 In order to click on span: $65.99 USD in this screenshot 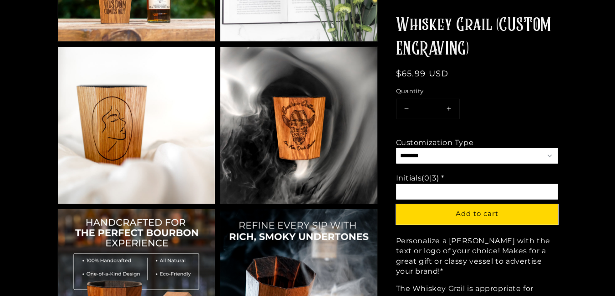, I will do `click(422, 74)`.